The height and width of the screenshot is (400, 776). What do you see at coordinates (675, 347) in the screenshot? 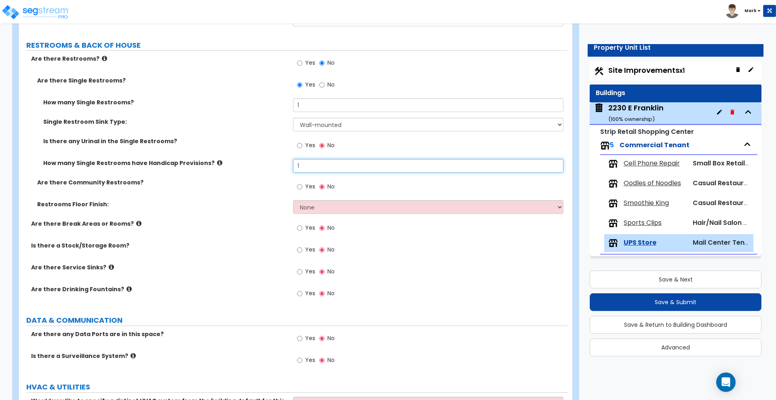
I see `button: Advanced` at bounding box center [675, 347].